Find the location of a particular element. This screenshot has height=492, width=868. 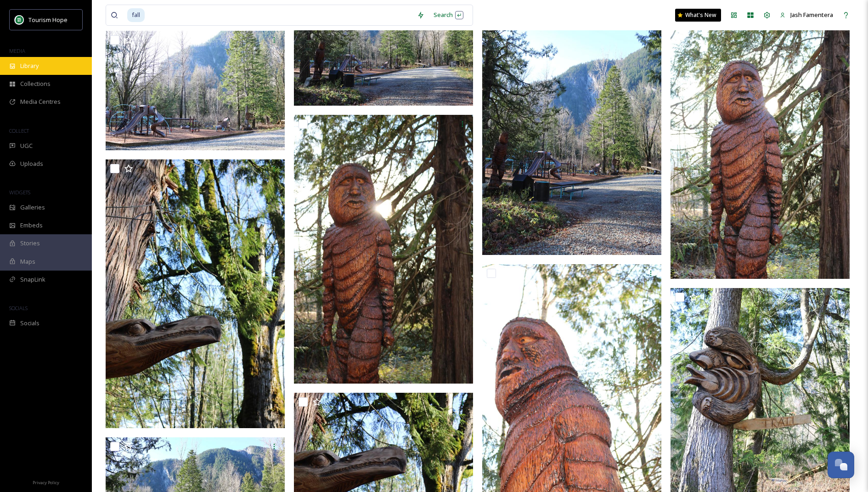

span: Media Centres is located at coordinates (40, 102).